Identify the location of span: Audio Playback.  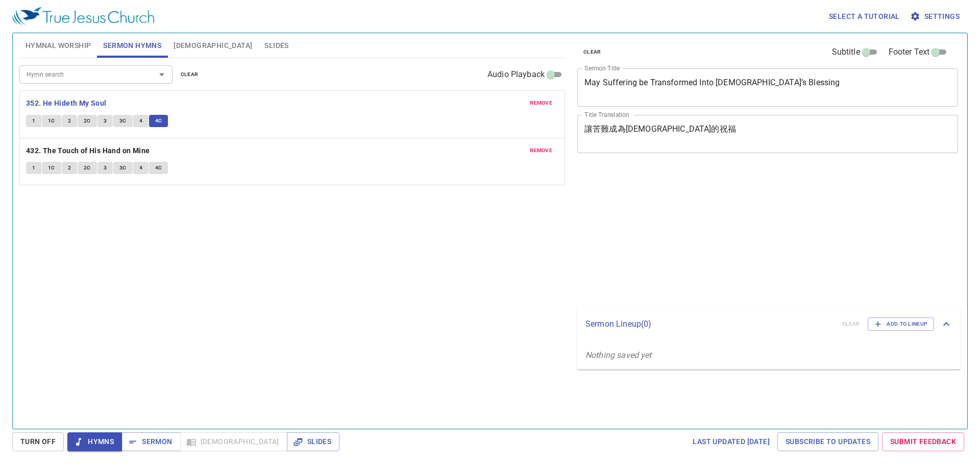
(516, 75).